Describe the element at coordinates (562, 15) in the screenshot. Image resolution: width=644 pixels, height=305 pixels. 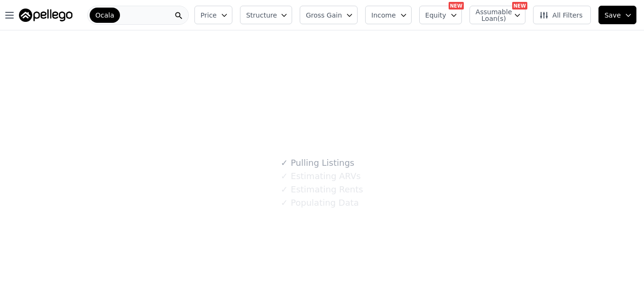
I see `button: All Filters` at that location.